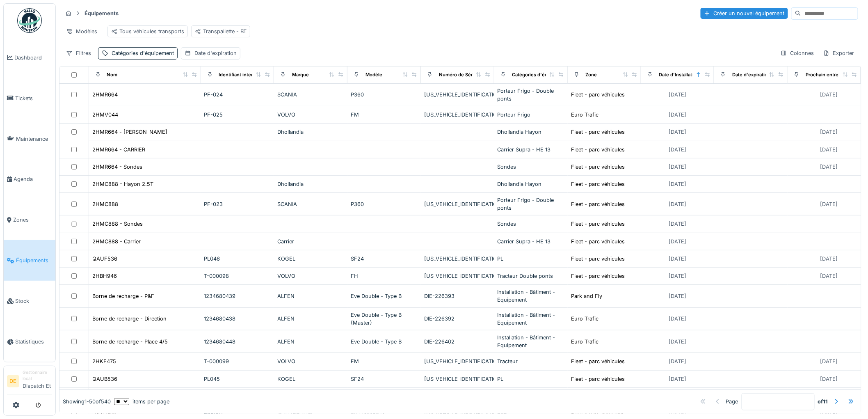 This screenshot has width=868, height=419. What do you see at coordinates (238, 379) in the screenshot?
I see `div: PL045` at bounding box center [238, 379].